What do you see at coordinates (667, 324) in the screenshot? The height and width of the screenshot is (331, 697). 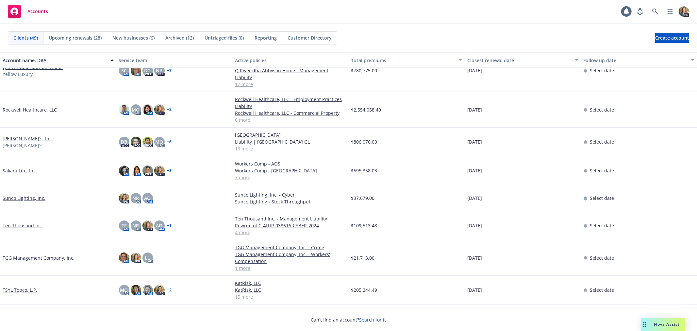 I see `span: Nova Assist` at bounding box center [667, 324].